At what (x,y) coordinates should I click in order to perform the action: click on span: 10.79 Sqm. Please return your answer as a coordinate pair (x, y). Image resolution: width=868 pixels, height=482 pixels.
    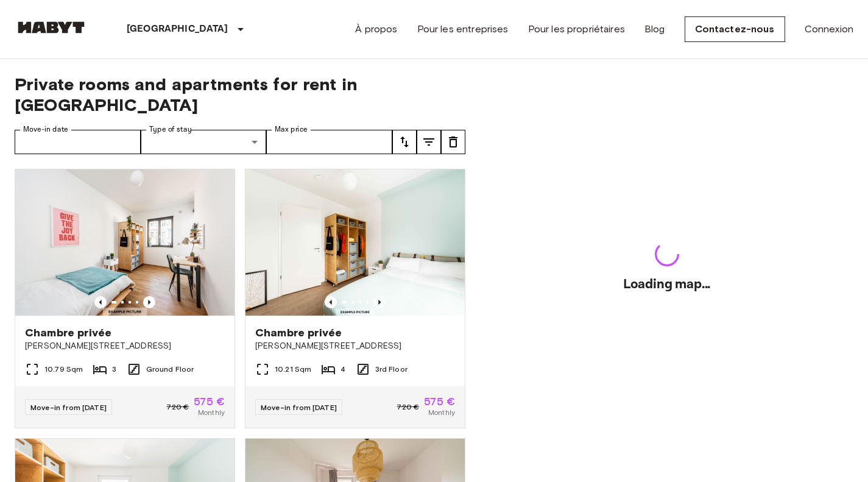
    Looking at the image, I should click on (63, 369).